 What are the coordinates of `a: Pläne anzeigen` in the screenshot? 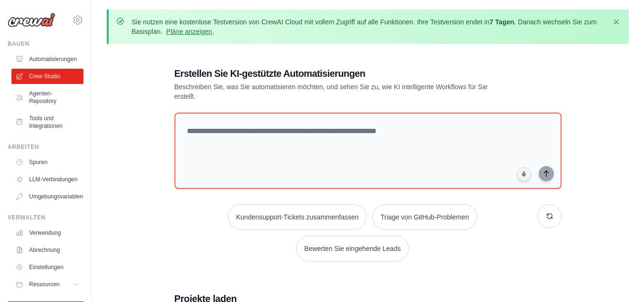 It's located at (190, 32).